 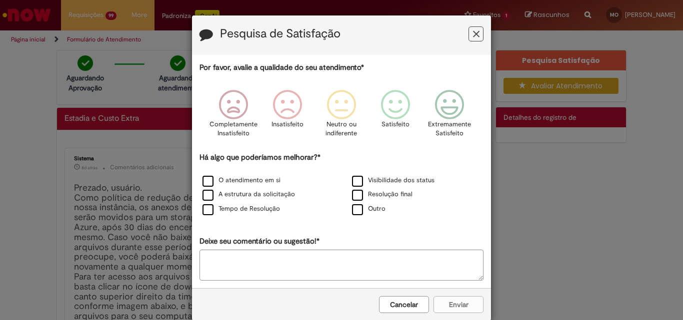 I want to click on div: Completamente Insatisfeito, so click(x=233, y=116).